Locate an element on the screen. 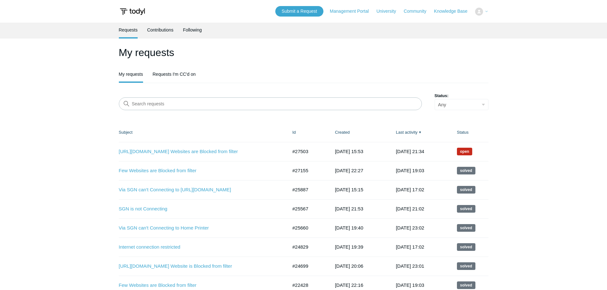 The height and width of the screenshot is (290, 607). time: 2025-08-07T22:27:36+00:00 is located at coordinates (349, 170).